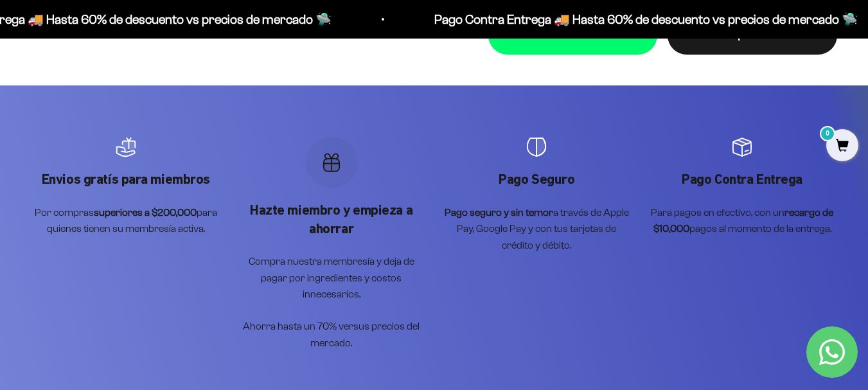 Image resolution: width=868 pixels, height=390 pixels. Describe the element at coordinates (332, 219) in the screenshot. I see `p: Hazte miembro y empieza a ahorrar` at that location.